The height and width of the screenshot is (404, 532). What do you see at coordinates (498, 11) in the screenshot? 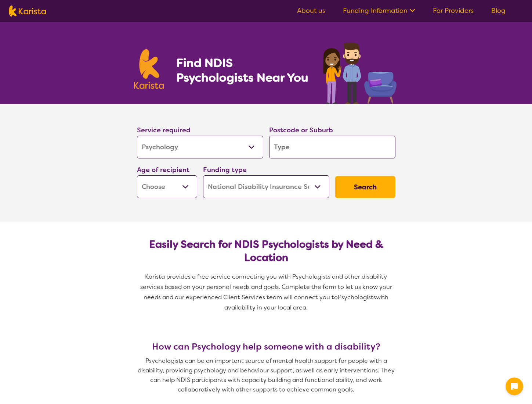
I see `a: Blog` at bounding box center [498, 11].